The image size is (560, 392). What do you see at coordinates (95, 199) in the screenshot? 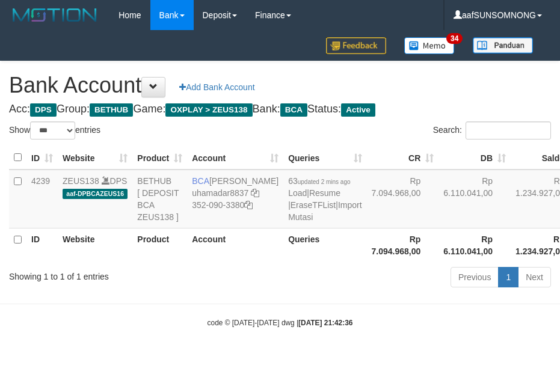
I see `td: DPS` at bounding box center [95, 199].